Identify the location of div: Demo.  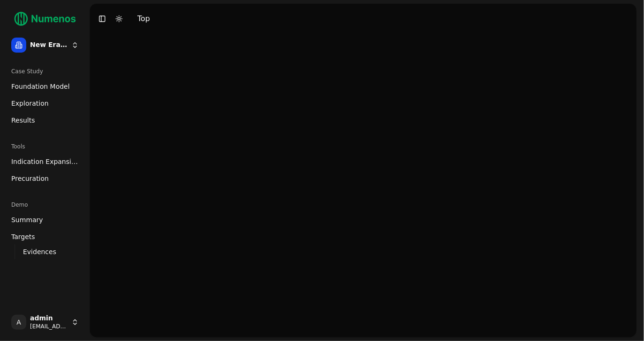
(45, 205).